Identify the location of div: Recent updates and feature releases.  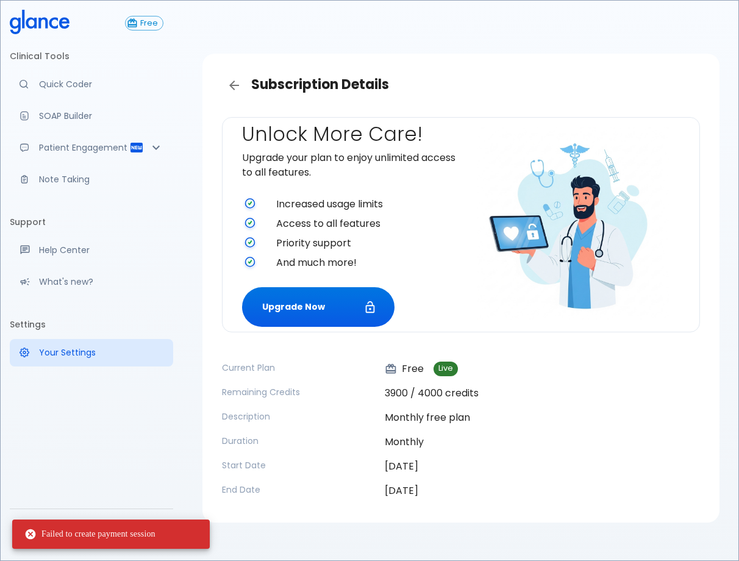
(91, 282).